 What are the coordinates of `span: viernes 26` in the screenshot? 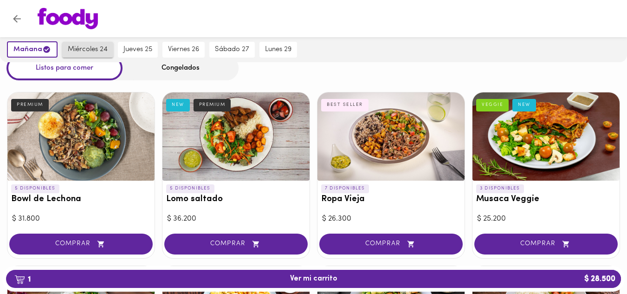 It's located at (183, 50).